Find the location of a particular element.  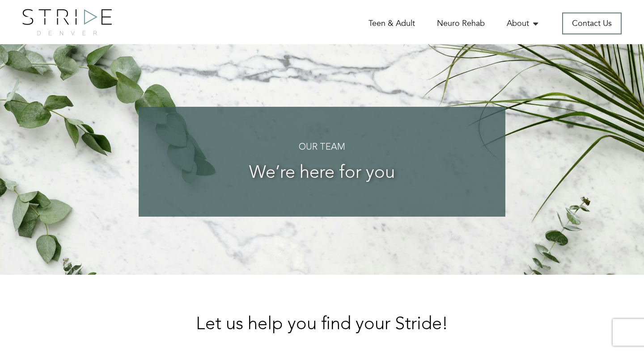

h3: We’re here for you is located at coordinates (322, 173).